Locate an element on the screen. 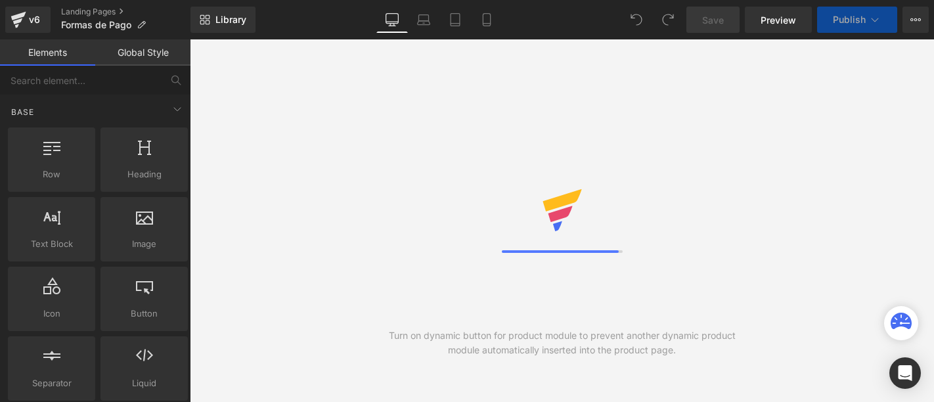 This screenshot has height=402, width=934. button: Publish is located at coordinates (857, 20).